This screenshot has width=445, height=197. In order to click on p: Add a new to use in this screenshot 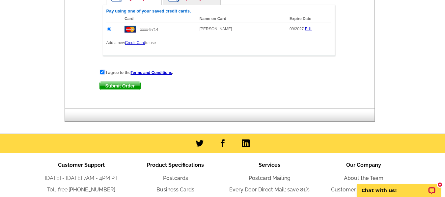, I will do `click(219, 43)`.